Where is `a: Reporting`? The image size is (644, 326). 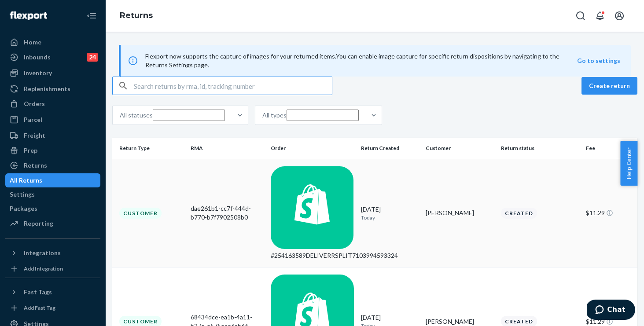 a: Reporting is located at coordinates (53, 223).